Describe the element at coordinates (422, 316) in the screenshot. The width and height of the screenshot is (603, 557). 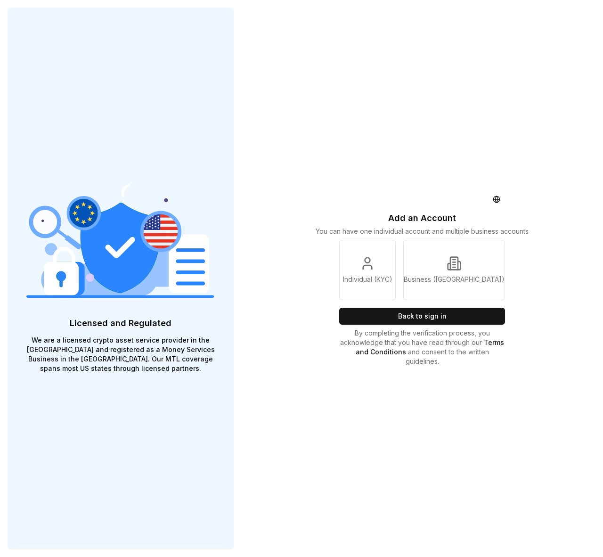
I see `a: Back to sign in` at that location.